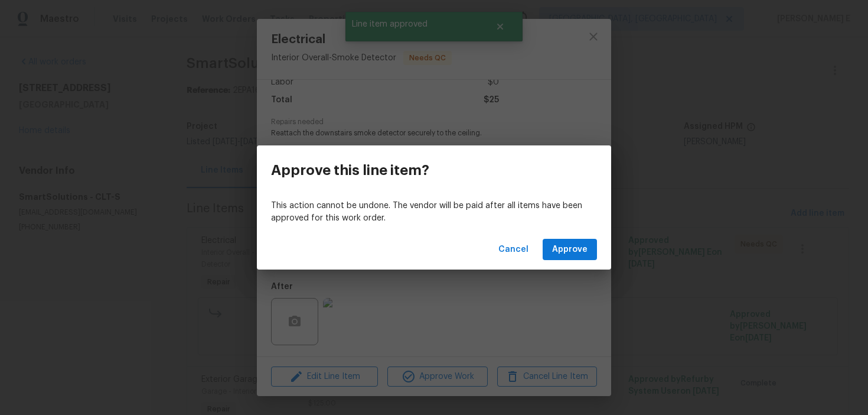 This screenshot has height=415, width=868. Describe the element at coordinates (513, 249) in the screenshot. I see `span: Cancel` at that location.